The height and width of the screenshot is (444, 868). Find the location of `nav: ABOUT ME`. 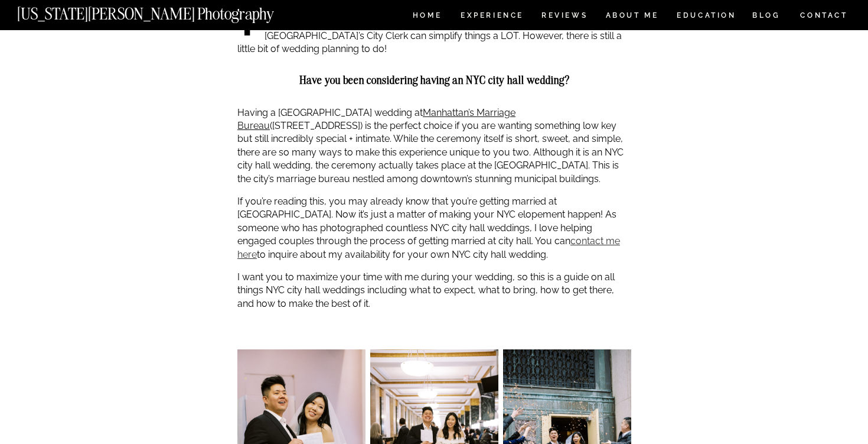

nav: ABOUT ME is located at coordinates (632, 17).